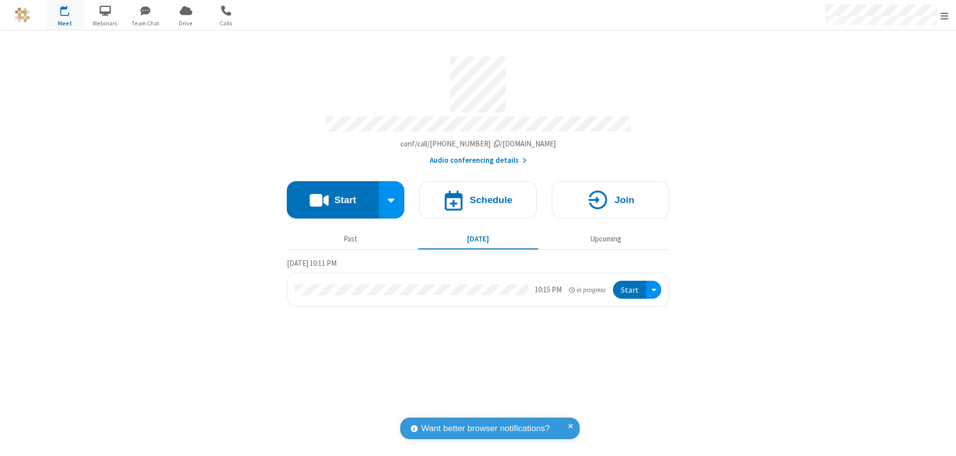 The height and width of the screenshot is (456, 956). What do you see at coordinates (70, 9) in the screenshot?
I see `div: 1` at bounding box center [70, 9].